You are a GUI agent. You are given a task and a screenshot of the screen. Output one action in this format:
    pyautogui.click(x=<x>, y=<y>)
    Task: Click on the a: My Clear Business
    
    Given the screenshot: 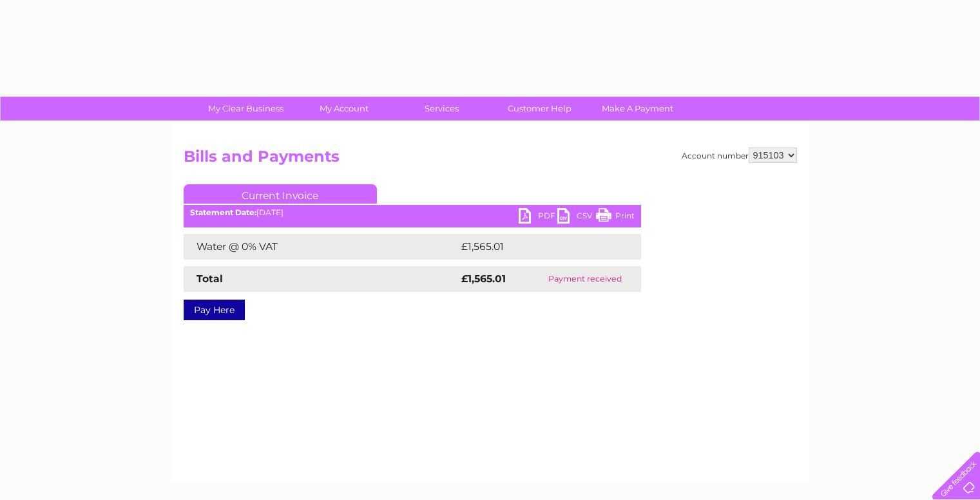 What is the action you would take?
    pyautogui.click(x=245, y=108)
    